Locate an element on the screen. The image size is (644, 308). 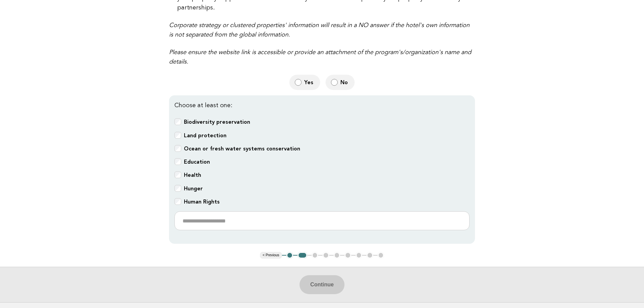
b: Health is located at coordinates (192, 175).